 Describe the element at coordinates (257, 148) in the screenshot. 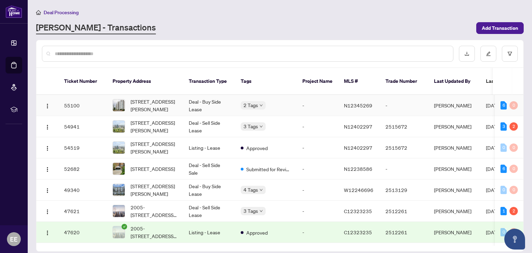

I see `span: Approved` at that location.